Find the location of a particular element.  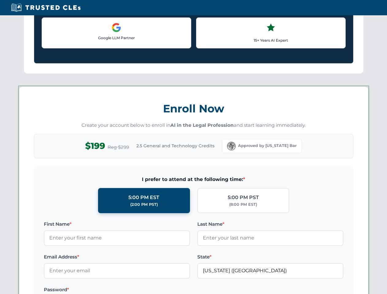

span: Reg $299 is located at coordinates (118, 147).